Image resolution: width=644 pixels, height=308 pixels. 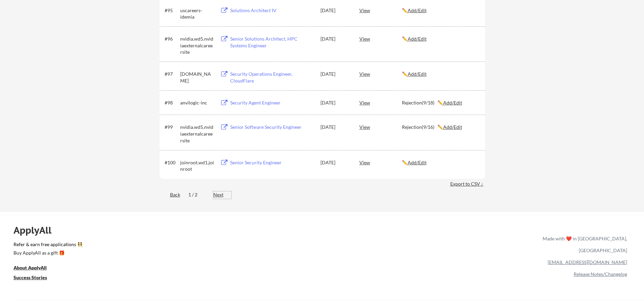 What do you see at coordinates (272, 103) in the screenshot?
I see `div: Security Agent Engineer` at bounding box center [272, 103].